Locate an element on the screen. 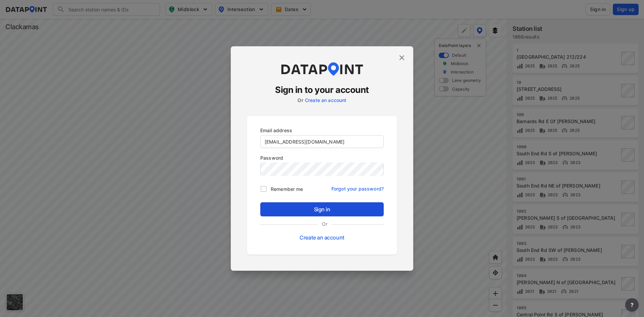 This screenshot has height=317, width=644. a: Forgot your password? is located at coordinates (357, 187).